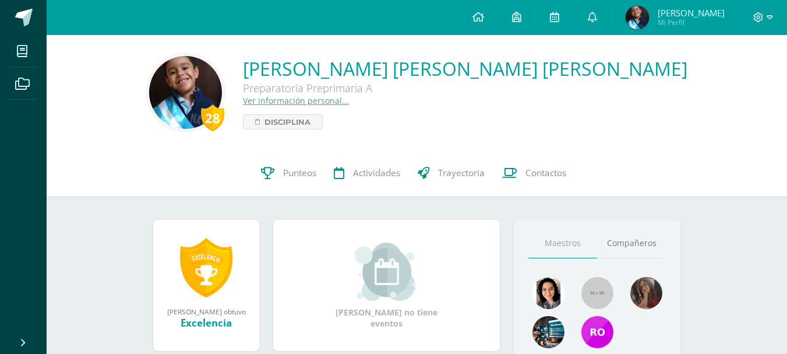 The image size is (787, 354). Describe the element at coordinates (376, 172) in the screenshot. I see `span: Actividades` at that location.